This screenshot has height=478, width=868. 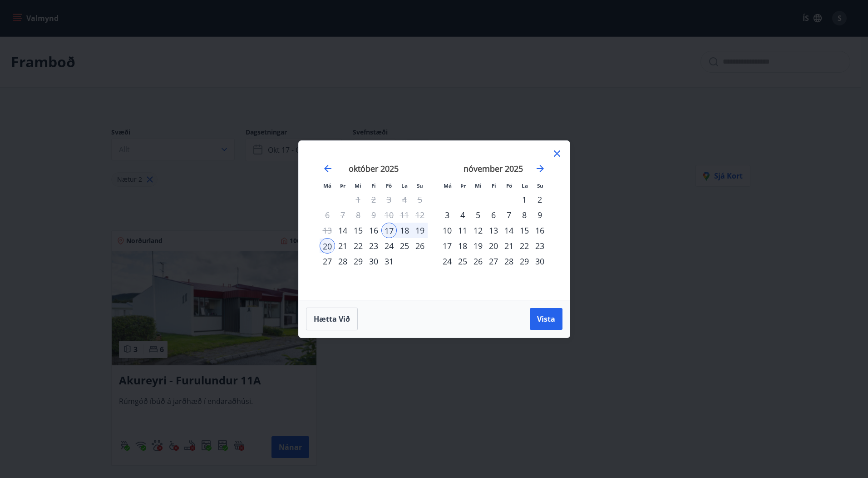 What do you see at coordinates (447, 230) in the screenshot?
I see `td: Choose mánudagur, 10. nóvember 2025 as your check-in date. It’s available.` at bounding box center [447, 230].